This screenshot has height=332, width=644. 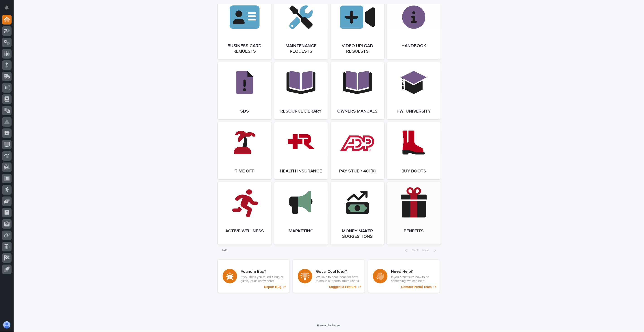 I want to click on a: Benefits, so click(x=414, y=213).